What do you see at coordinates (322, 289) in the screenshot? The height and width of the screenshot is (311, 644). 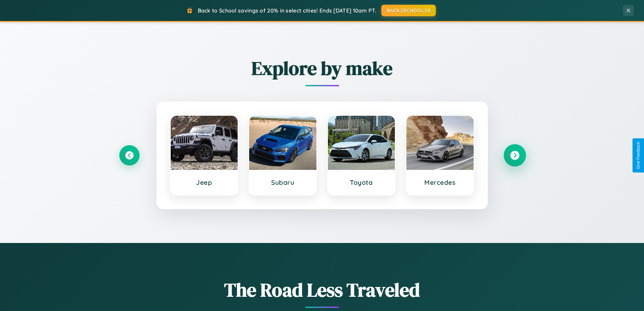 I see `h1: The Road Less Traveled` at bounding box center [322, 289].